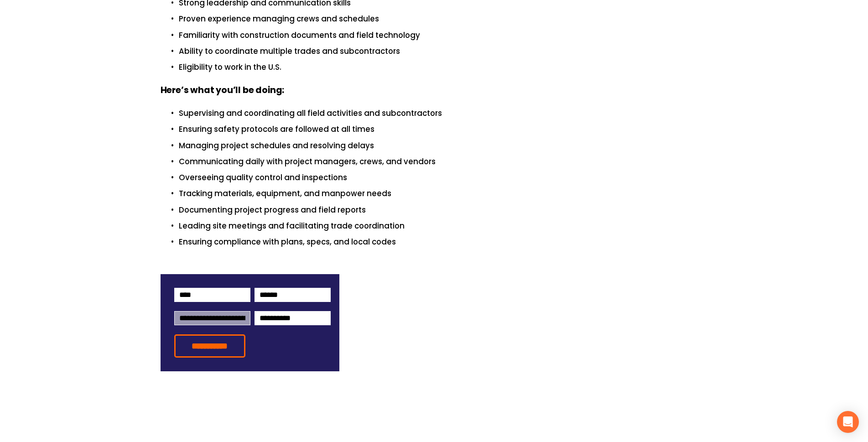 The height and width of the screenshot is (442, 868). I want to click on strong: Here’s what you’ll be doing:, so click(223, 90).